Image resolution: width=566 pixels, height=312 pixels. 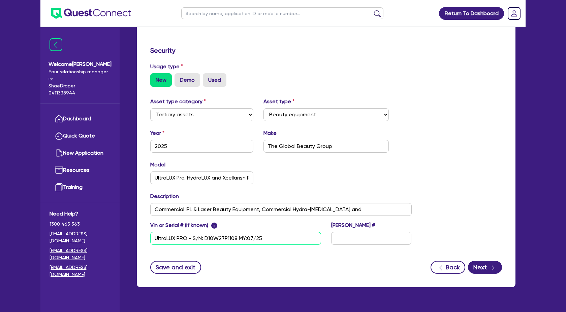 What do you see at coordinates (270, 133) in the screenshot?
I see `label: Make` at bounding box center [270, 133].